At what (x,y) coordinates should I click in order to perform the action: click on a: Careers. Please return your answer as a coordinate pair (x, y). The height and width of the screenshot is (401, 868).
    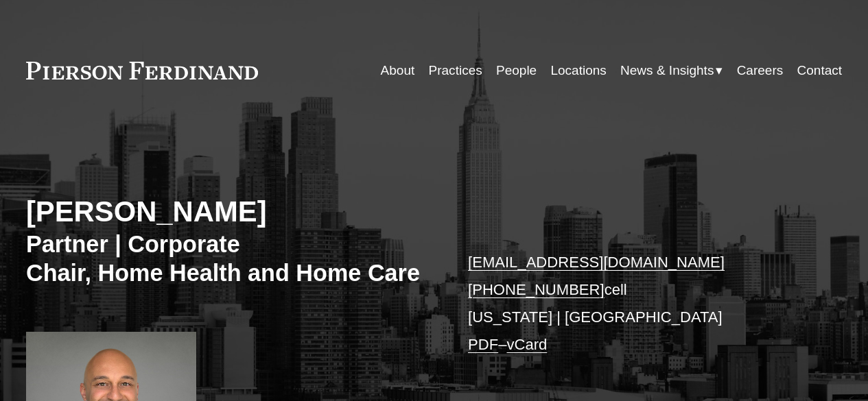
    Looking at the image, I should click on (760, 71).